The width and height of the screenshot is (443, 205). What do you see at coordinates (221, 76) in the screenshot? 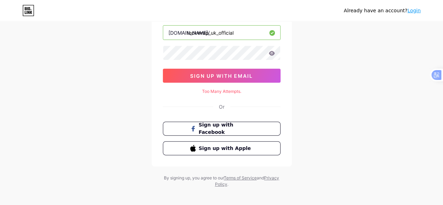
I see `span: sign up with email` at bounding box center [221, 76].